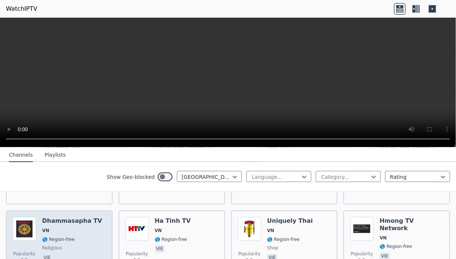  Describe the element at coordinates (290, 221) in the screenshot. I see `h6: Uniquely Thai` at that location.